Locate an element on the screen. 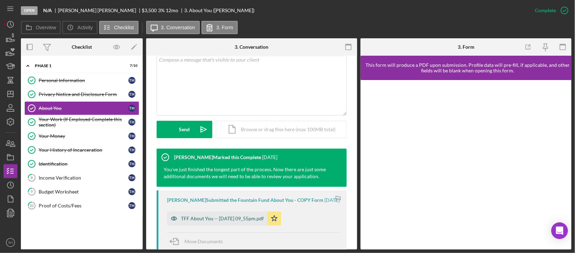 This screenshot has height=253, width=575. div: Complete is located at coordinates (545, 10).